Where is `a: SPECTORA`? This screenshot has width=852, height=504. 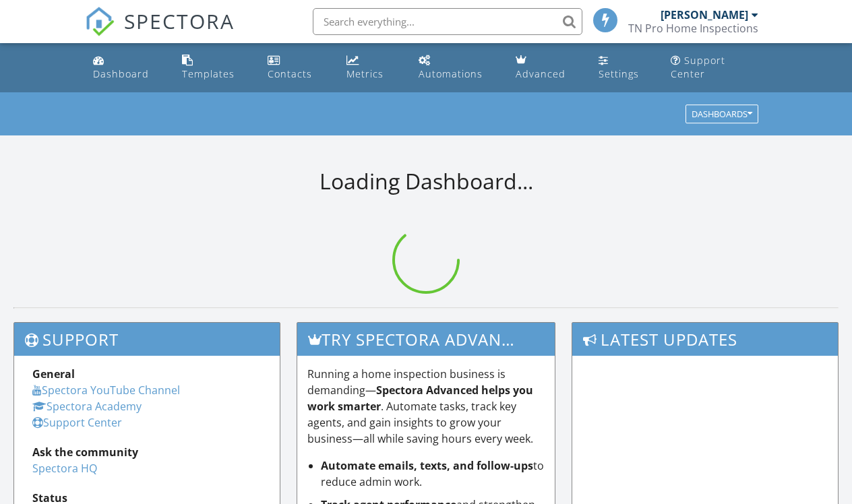 a: SPECTORA is located at coordinates (160, 32).